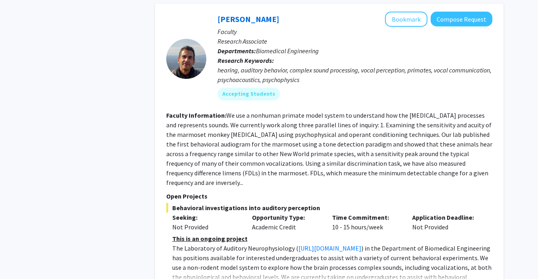  What do you see at coordinates (206, 217) in the screenshot?
I see `p: Seeking:` at bounding box center [206, 217].